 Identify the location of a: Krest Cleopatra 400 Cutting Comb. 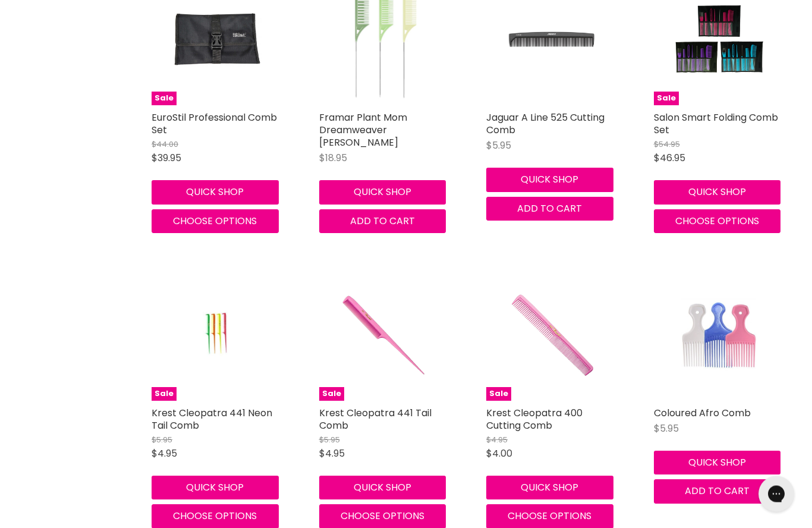
(535, 420).